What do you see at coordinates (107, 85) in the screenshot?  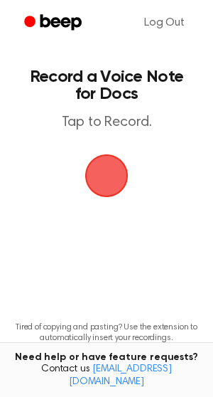 I see `h1: Record a Voice Note for Docs` at bounding box center [107, 85].